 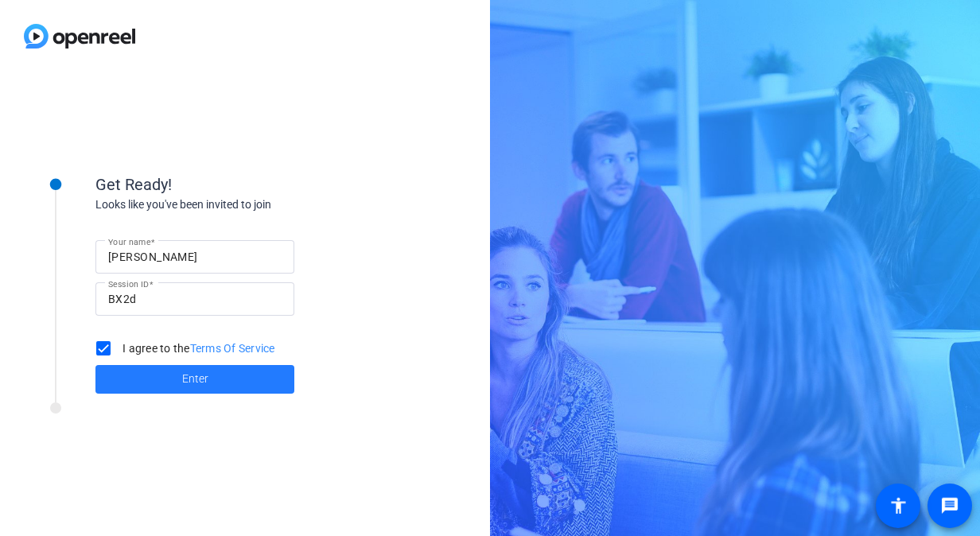 I want to click on mat-label: Your name, so click(x=129, y=242).